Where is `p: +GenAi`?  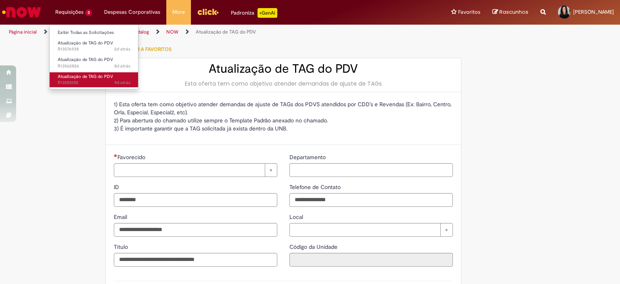 p: +GenAi is located at coordinates (267, 13).